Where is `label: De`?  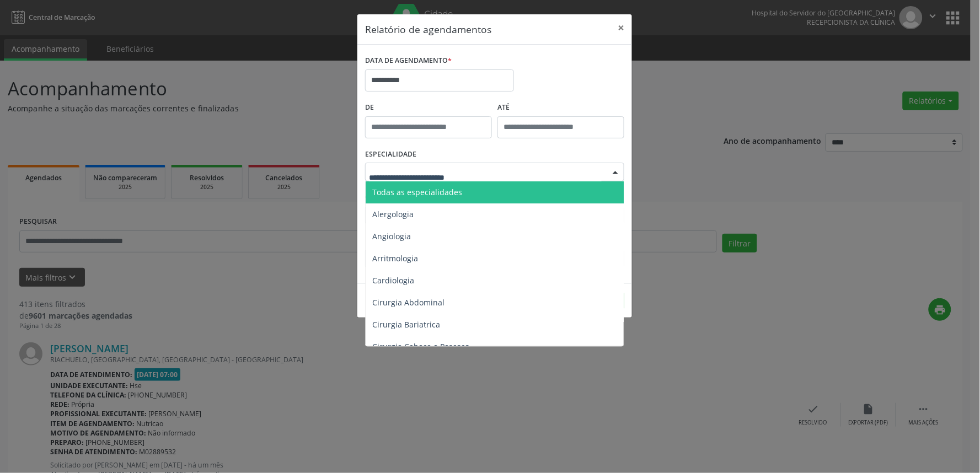 label: De is located at coordinates (429, 108).